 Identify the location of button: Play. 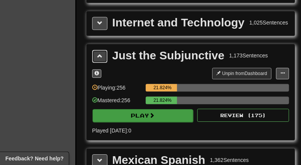
(143, 115).